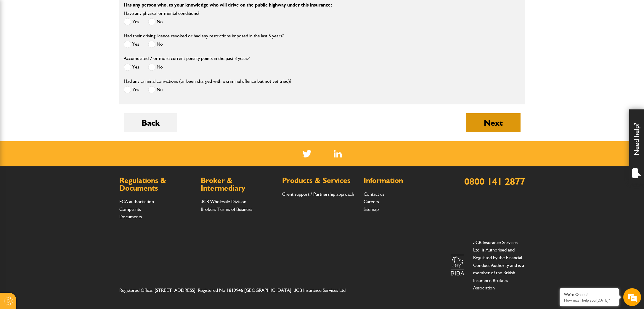 Image resolution: width=644 pixels, height=309 pixels. What do you see at coordinates (320, 180) in the screenshot?
I see `h2: Products & Services` at bounding box center [320, 180].